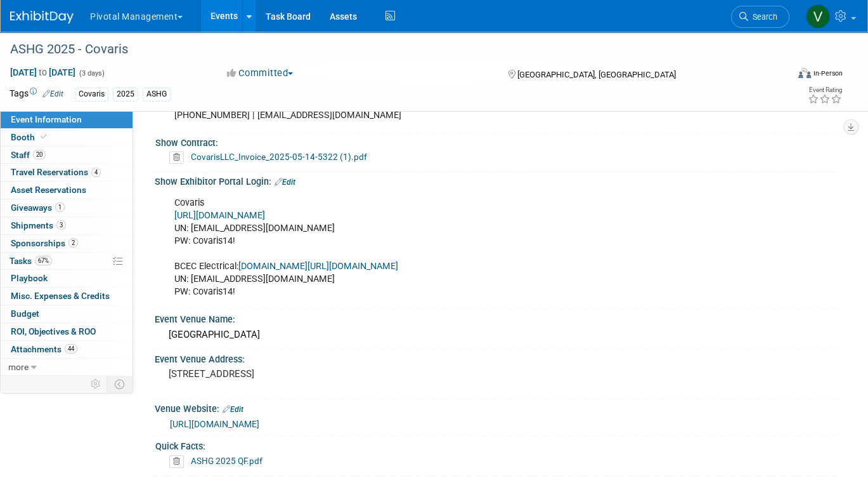  What do you see at coordinates (37, 207) in the screenshot?
I see `span: Giveaways` at bounding box center [37, 207].